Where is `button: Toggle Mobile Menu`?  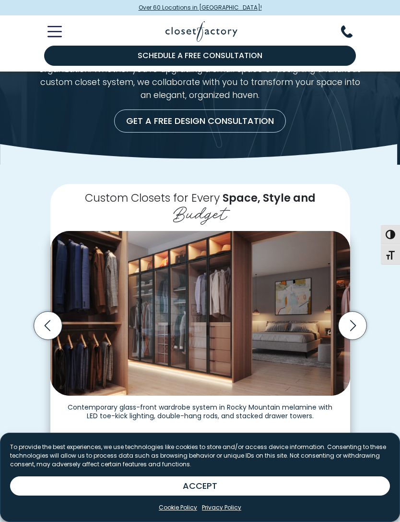 button: Toggle Mobile Menu is located at coordinates (49, 32).